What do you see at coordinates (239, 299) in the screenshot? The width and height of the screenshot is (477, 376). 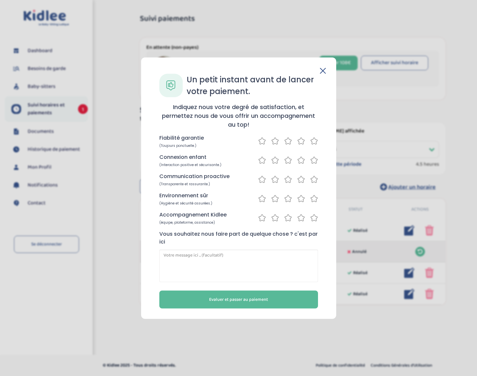 I see `button: Evaluer et passer au paiement` at bounding box center [239, 299].